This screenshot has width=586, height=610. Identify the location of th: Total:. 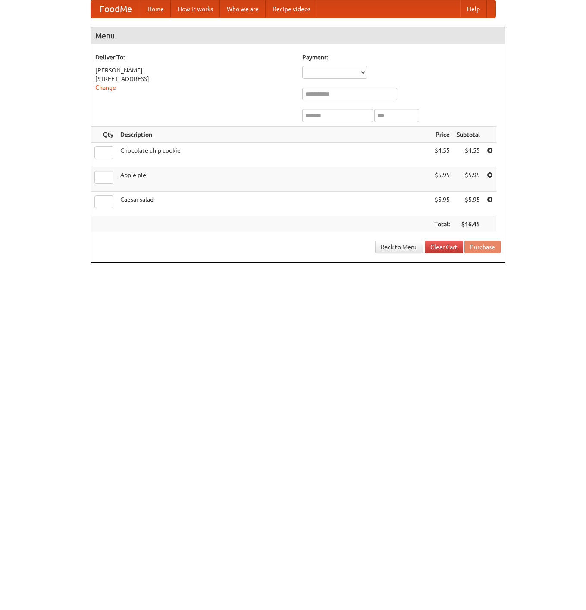
(442, 224).